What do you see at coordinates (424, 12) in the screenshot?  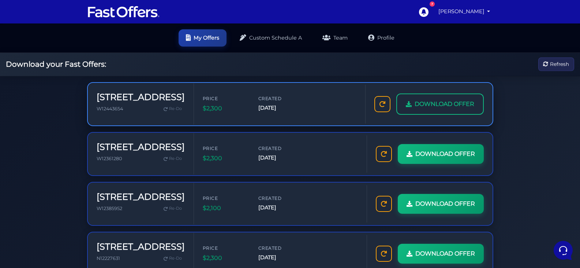 I see `a: 7` at bounding box center [424, 12].